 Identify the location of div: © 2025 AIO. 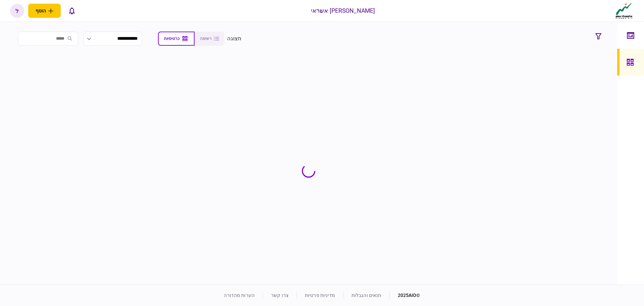
(405, 295).